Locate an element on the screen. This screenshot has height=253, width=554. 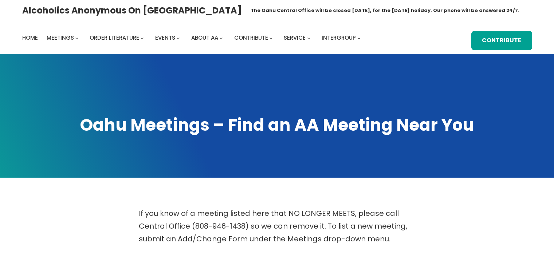
a: Meetings is located at coordinates (60, 38).